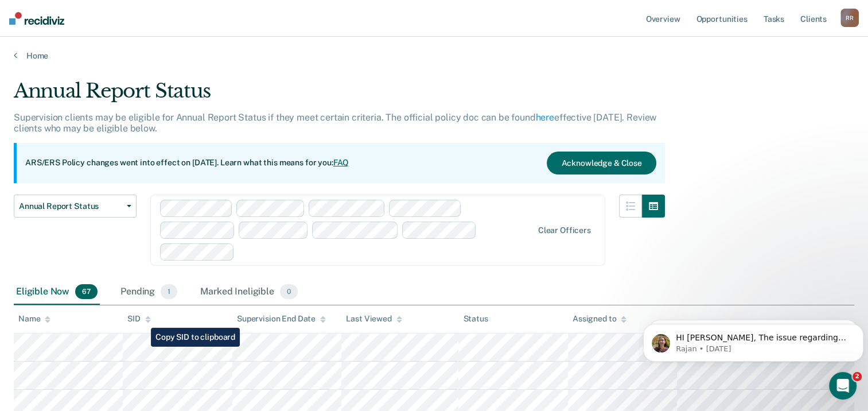  What do you see at coordinates (115, 43) in the screenshot?
I see `div: message notification from Rajan, 1w ago. HI Raegan, The issue regarding James was also fixed thanks!` at bounding box center [115, 43].